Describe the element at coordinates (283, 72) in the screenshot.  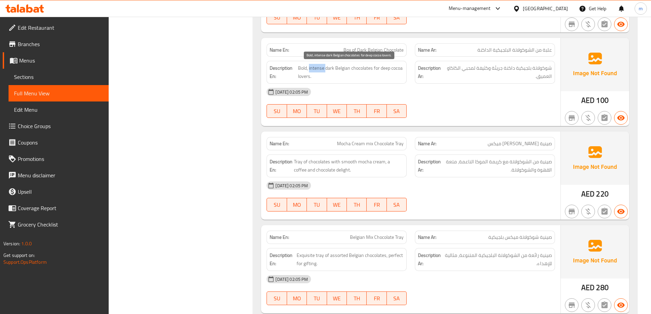
I see `strong: Description En:` at that location.